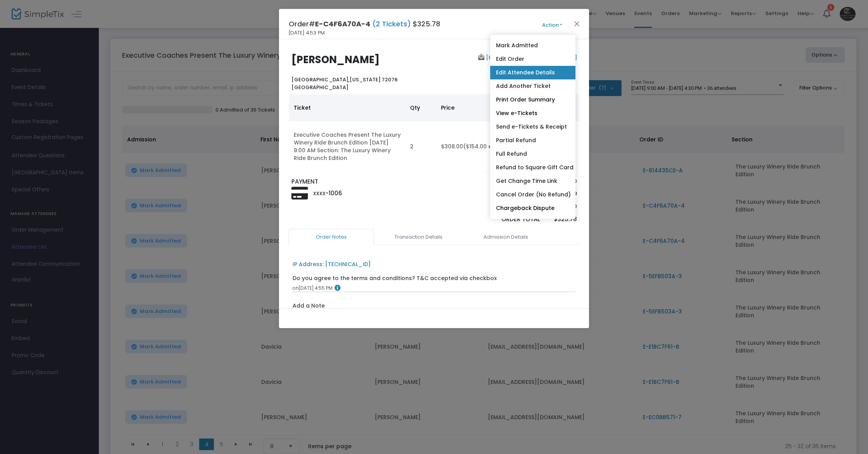 Image resolution: width=868 pixels, height=454 pixels. What do you see at coordinates (533, 154) in the screenshot?
I see `a: Full Refund` at bounding box center [533, 154].